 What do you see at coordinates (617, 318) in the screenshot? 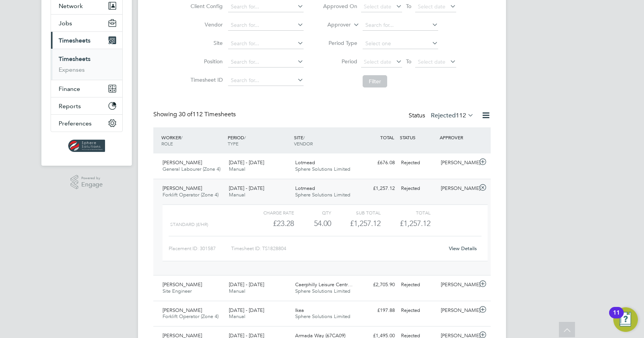
I see `div: 11` at bounding box center [617, 318].